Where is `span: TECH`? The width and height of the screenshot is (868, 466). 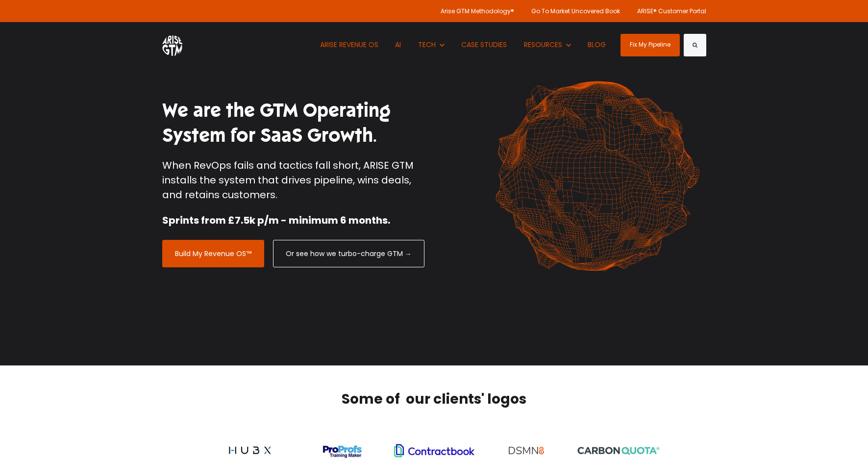
span: TECH is located at coordinates (427, 45).